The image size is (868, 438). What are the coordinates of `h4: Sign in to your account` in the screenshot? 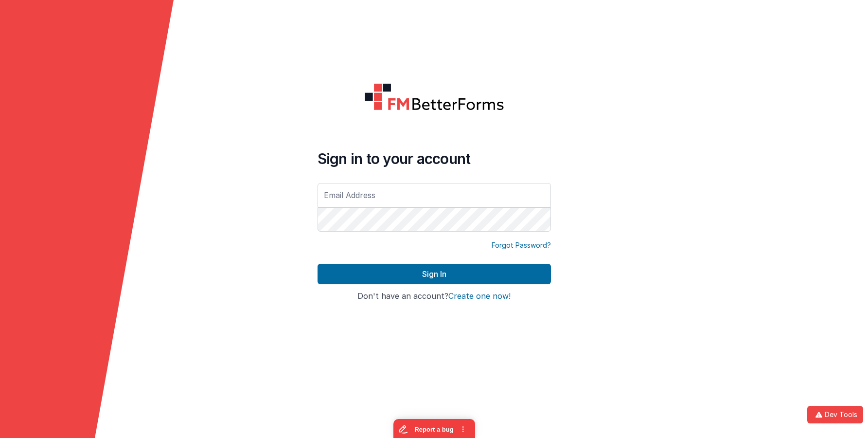 It's located at (434, 158).